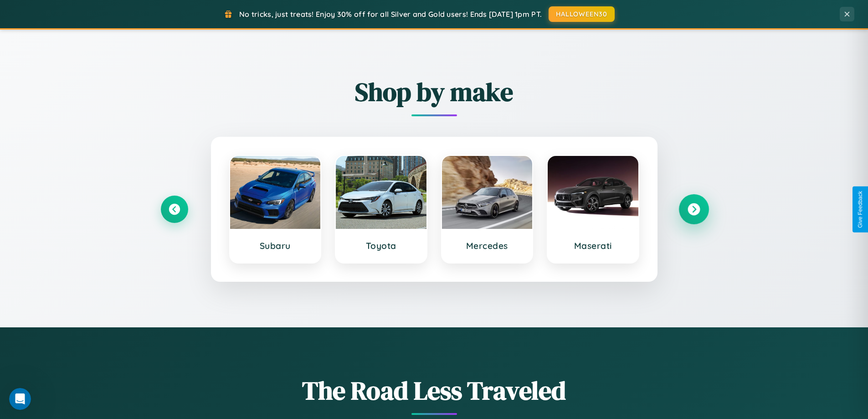 The width and height of the screenshot is (868, 419). I want to click on h3: Subaru, so click(275, 246).